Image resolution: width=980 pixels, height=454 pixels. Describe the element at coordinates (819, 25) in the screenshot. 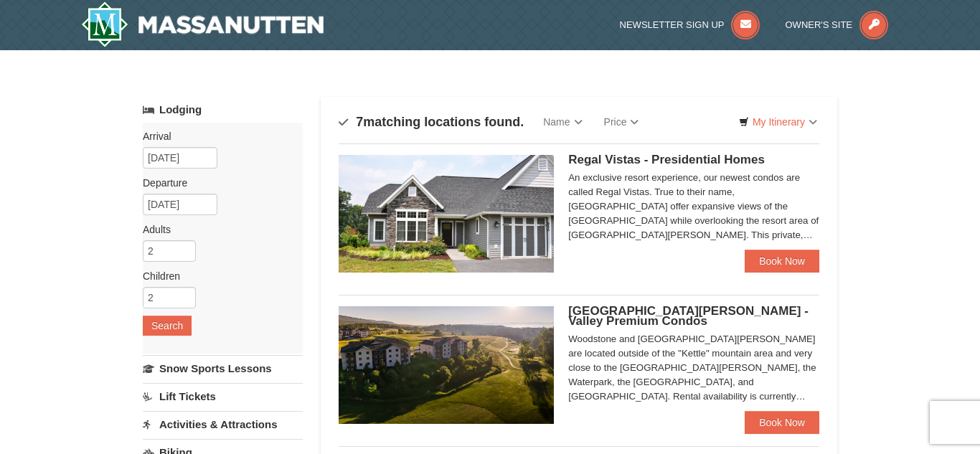

I see `span: Owner's Site` at that location.